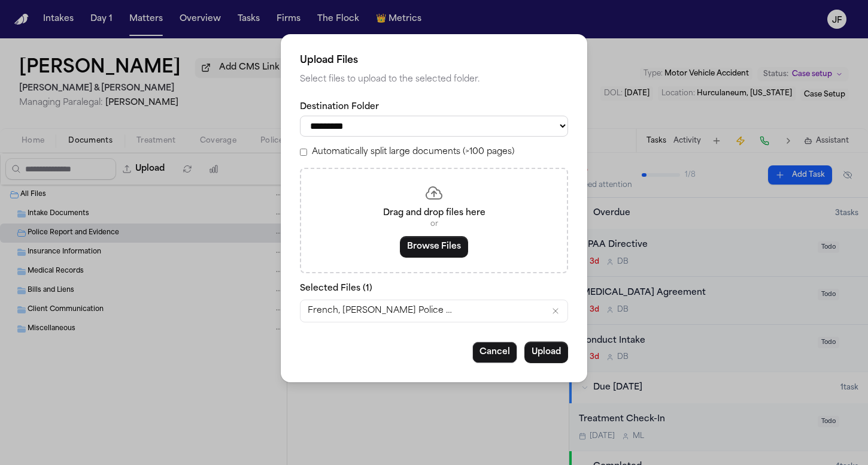 This screenshot has height=465, width=868. Describe the element at coordinates (413, 152) in the screenshot. I see `label: Automatically split large documents (>100 pages)` at that location.